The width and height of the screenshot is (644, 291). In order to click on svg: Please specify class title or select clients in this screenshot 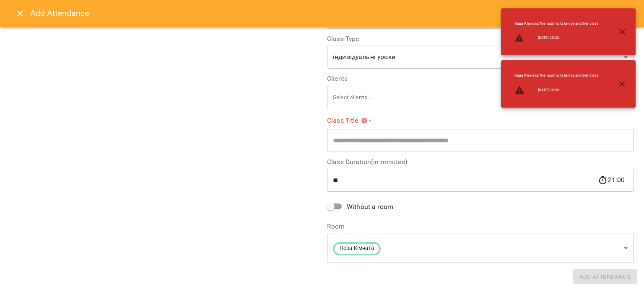, I will do `click(364, 121)`.